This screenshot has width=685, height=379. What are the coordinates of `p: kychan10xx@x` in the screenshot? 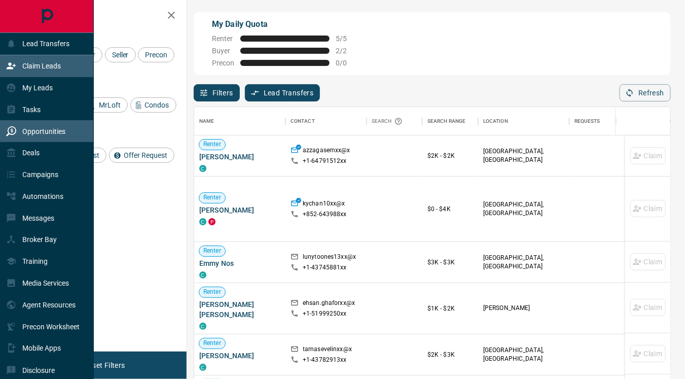 It's located at (324, 204).